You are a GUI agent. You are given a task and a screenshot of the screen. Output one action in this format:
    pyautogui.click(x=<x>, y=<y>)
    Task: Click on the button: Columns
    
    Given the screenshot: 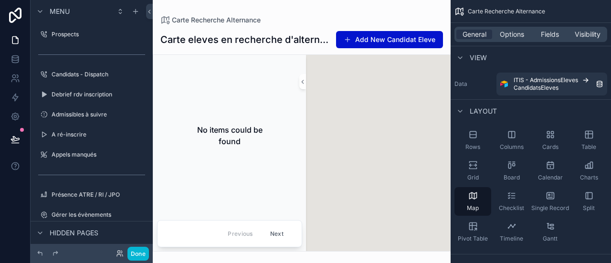 What is the action you would take?
    pyautogui.click(x=511, y=140)
    